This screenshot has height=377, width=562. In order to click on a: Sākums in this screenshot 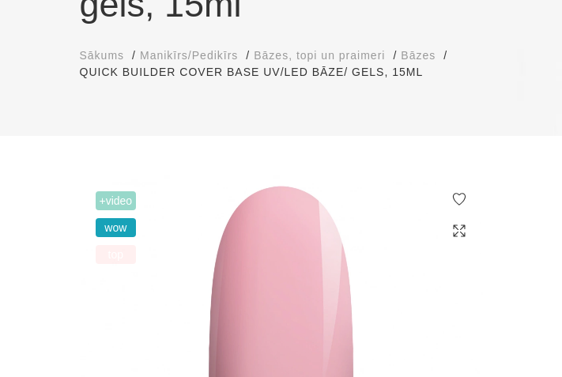, I will do `click(102, 55)`.